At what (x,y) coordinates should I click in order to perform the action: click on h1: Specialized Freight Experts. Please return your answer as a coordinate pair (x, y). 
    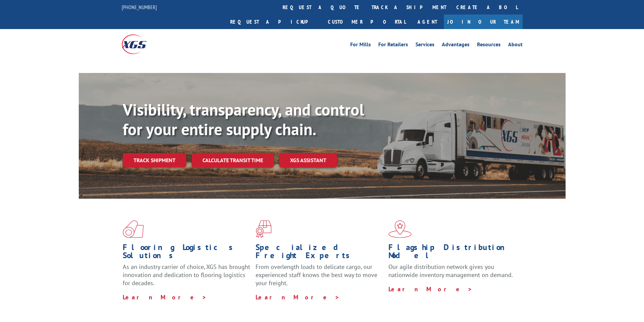
    Looking at the image, I should click on (319, 253).